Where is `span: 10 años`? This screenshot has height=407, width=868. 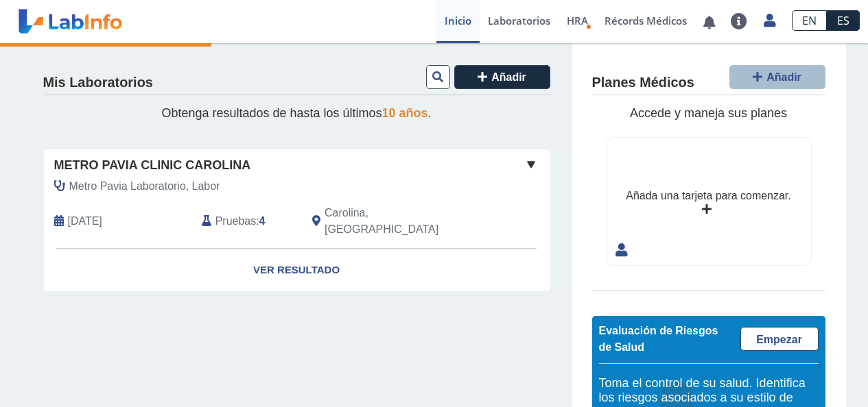
span: 10 años is located at coordinates (405, 113).